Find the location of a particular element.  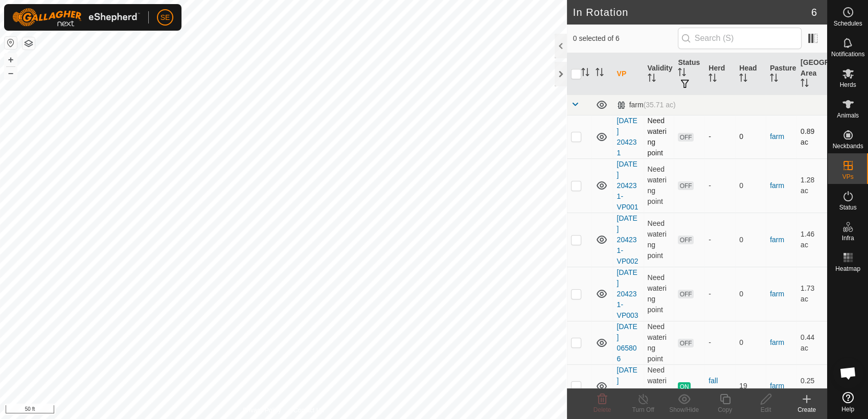

td: 0.44 ac is located at coordinates (812, 342).